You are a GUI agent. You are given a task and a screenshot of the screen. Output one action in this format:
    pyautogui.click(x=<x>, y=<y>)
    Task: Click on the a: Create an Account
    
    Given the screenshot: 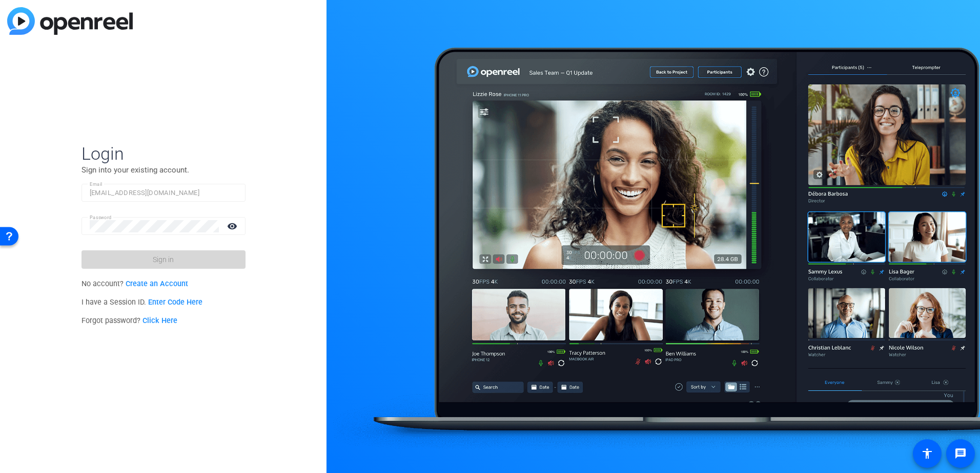 What is the action you would take?
    pyautogui.click(x=157, y=284)
    